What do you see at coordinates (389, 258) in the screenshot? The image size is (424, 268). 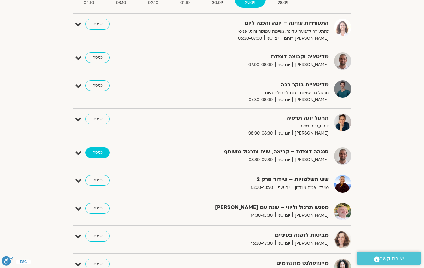 I see `a: יצירת קשר` at bounding box center [389, 258].